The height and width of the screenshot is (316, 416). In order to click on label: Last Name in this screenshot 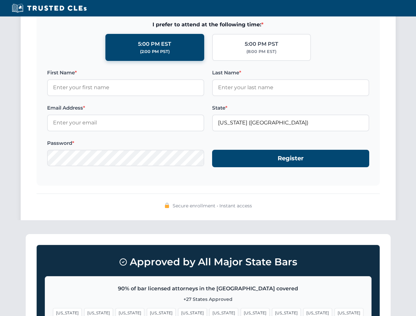, I will do `click(290, 73)`.